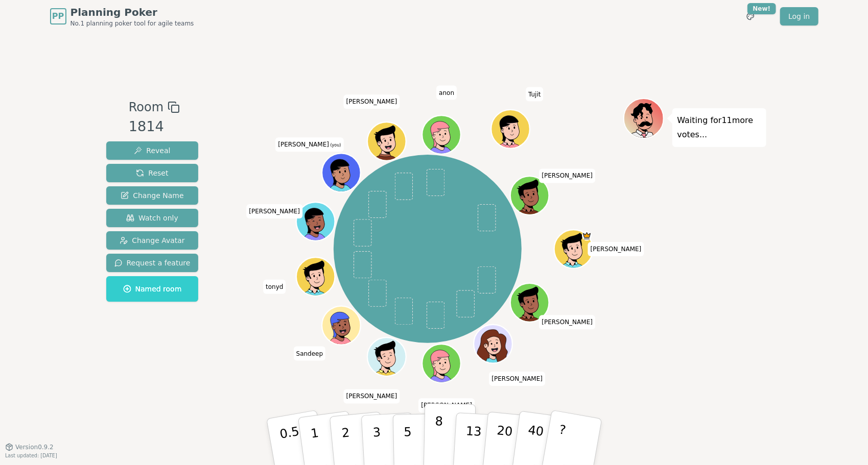 Image resolution: width=868 pixels, height=465 pixels. I want to click on span: No.1 planning poker tool for agile teams, so click(133, 24).